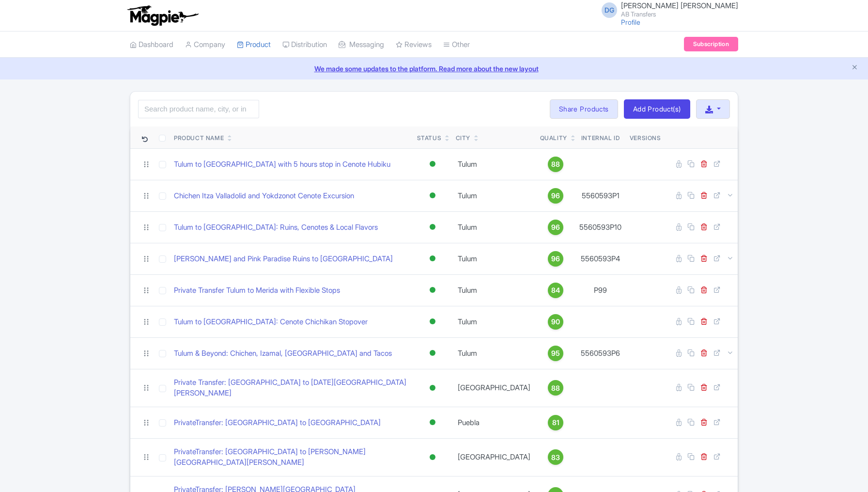 This screenshot has height=492, width=868. What do you see at coordinates (429, 138) in the screenshot?
I see `div: Status` at bounding box center [429, 138].